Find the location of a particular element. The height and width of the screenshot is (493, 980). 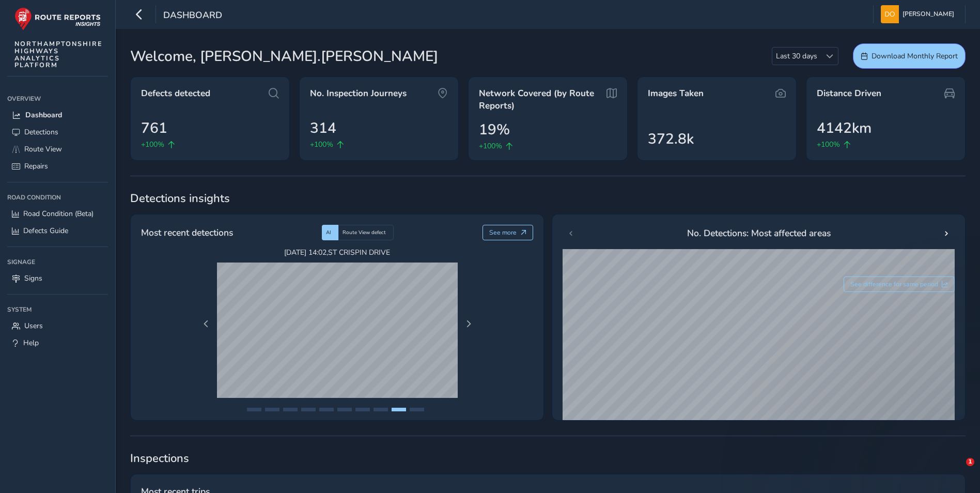

a: Signs is located at coordinates (57, 278).